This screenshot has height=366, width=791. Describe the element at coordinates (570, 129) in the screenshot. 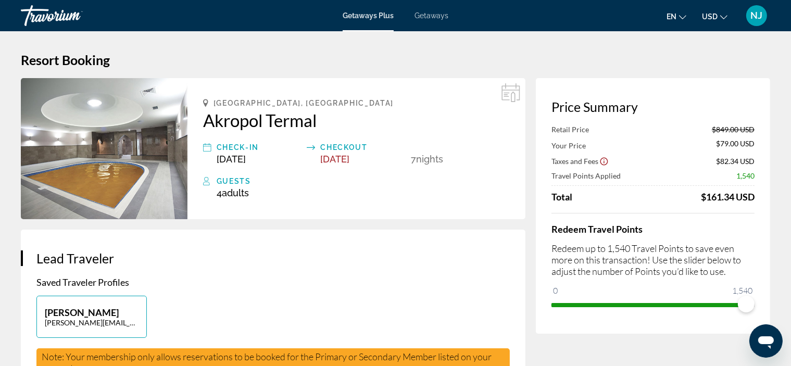

I see `span: Retail Price` at that location.